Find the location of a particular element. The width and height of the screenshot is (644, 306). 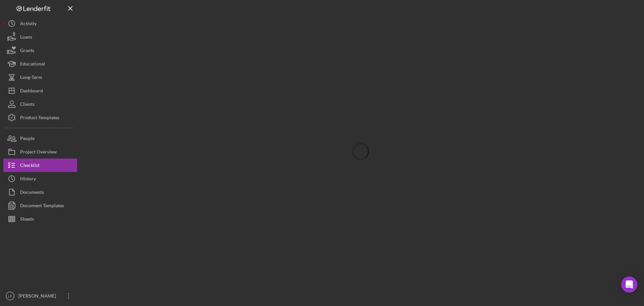

a: Clients is located at coordinates (41, 104).